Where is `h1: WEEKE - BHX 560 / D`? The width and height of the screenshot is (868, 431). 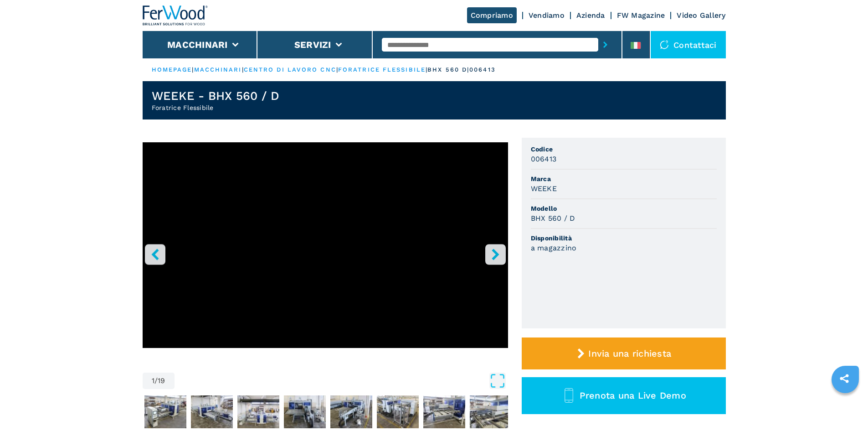 h1: WEEKE - BHX 560 / D is located at coordinates (216, 95).